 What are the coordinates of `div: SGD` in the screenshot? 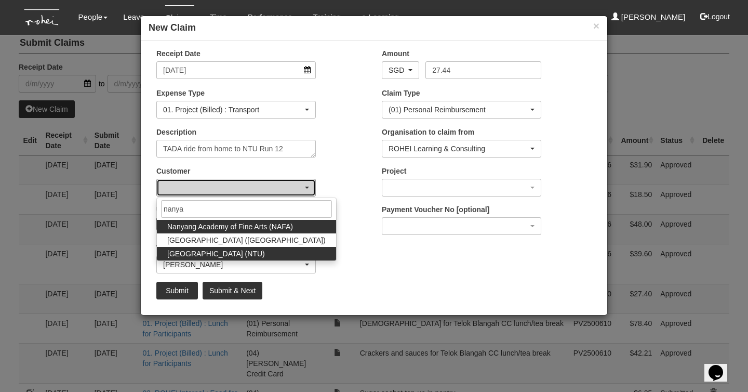 It's located at (397, 70).